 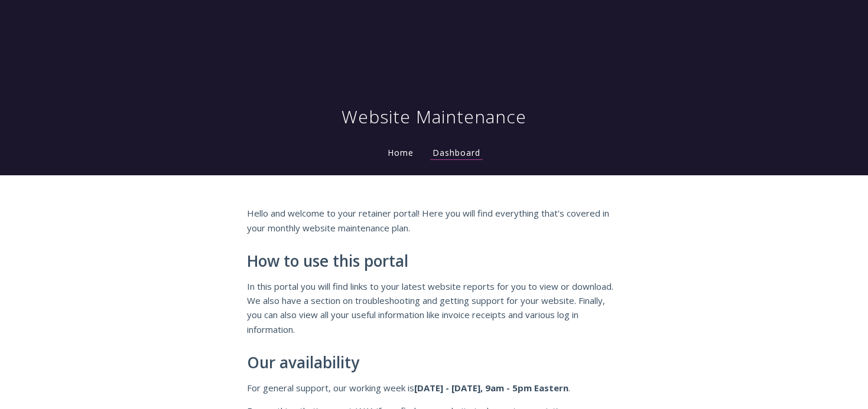 What do you see at coordinates (401, 152) in the screenshot?
I see `a: Home` at bounding box center [401, 152].